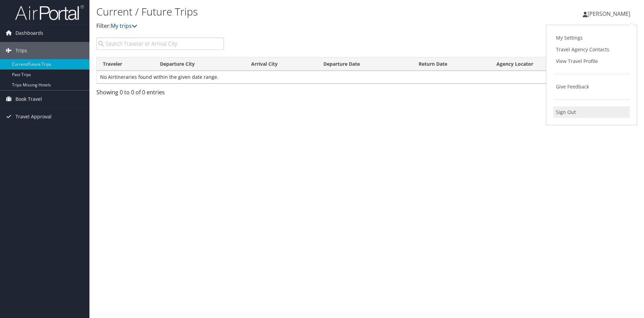 The width and height of the screenshot is (644, 318). Describe the element at coordinates (451, 64) in the screenshot. I see `th: Return Date: activate to sort column ascending` at that location.